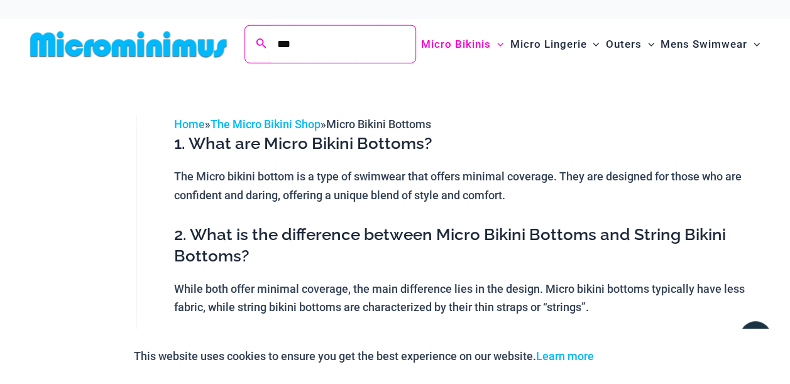 The height and width of the screenshot is (384, 790). Describe the element at coordinates (189, 124) in the screenshot. I see `a: Home` at that location.